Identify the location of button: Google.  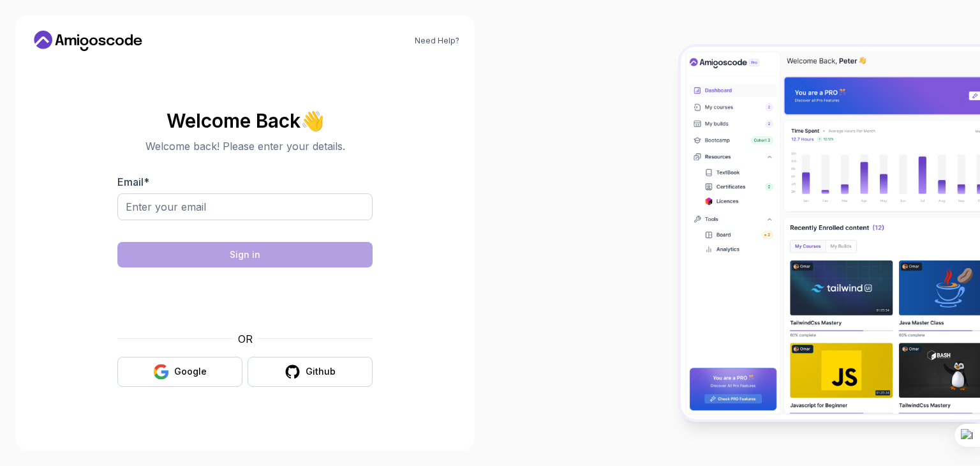
(180, 372).